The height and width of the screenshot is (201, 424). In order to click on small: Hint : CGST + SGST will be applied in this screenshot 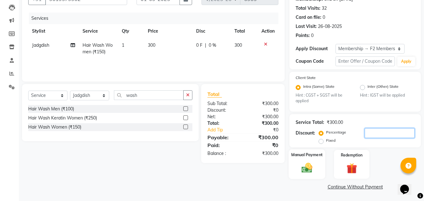, I will do `click(323, 98)`.